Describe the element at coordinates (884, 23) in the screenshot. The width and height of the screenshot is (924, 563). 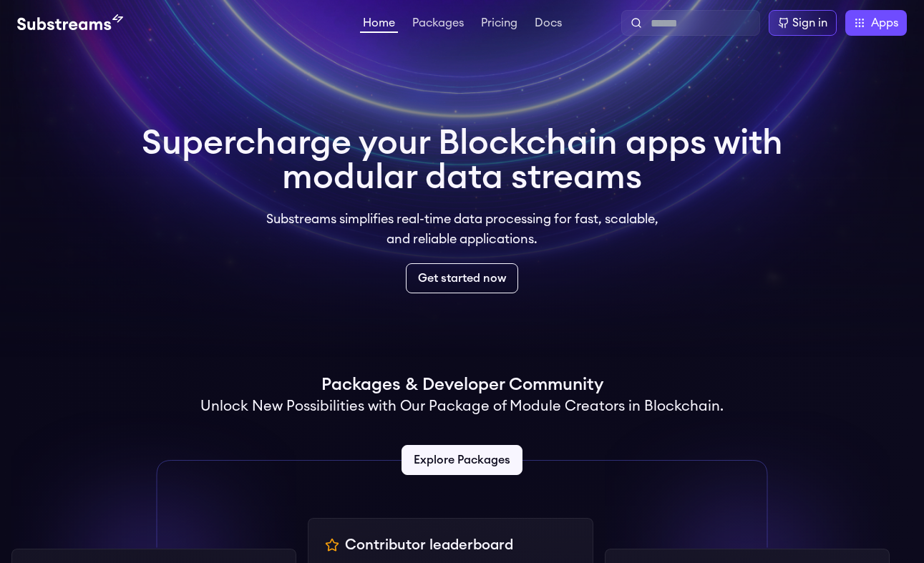
I see `span: Apps` at that location.